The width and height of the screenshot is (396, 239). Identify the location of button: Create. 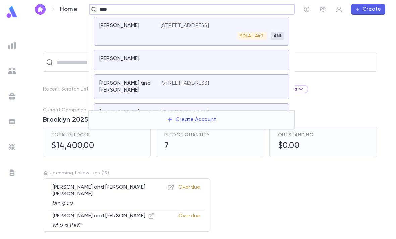
(368, 9).